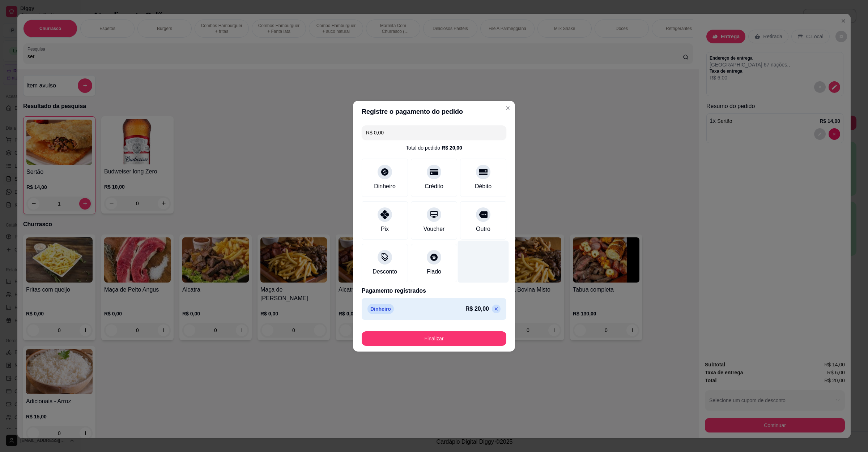  What do you see at coordinates (434, 272) in the screenshot?
I see `div: Fiado` at bounding box center [434, 272].